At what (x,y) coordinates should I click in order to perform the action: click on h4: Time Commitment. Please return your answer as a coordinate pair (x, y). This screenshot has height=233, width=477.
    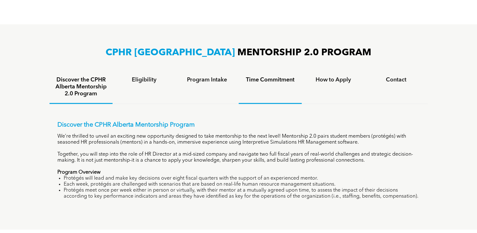
    Looking at the image, I should click on (270, 80).